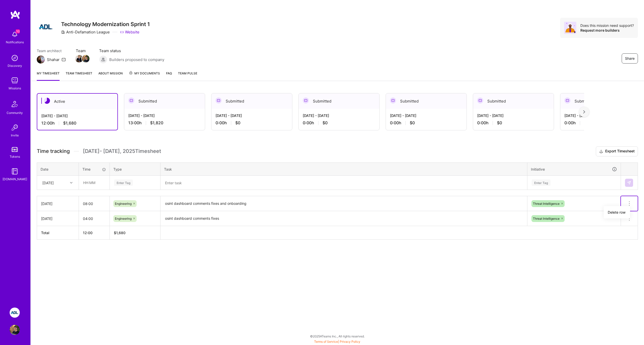 The image size is (644, 345). Describe the element at coordinates (617, 152) in the screenshot. I see `button: Export Timesheet` at that location.